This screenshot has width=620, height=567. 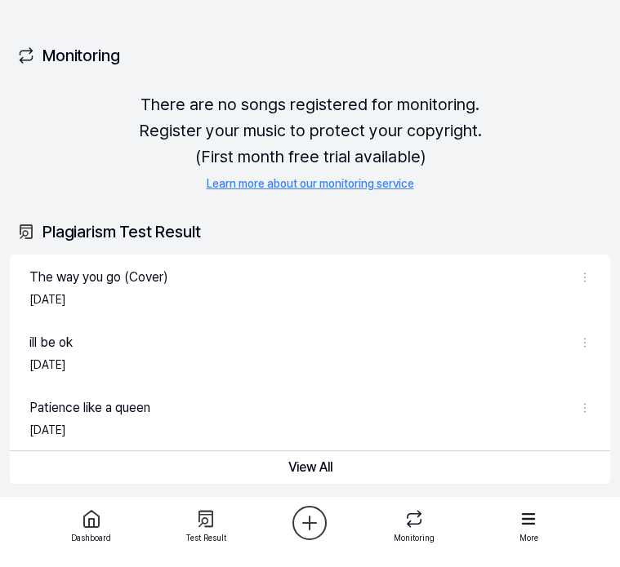 I want to click on div: The way you go (Cover), so click(x=99, y=278).